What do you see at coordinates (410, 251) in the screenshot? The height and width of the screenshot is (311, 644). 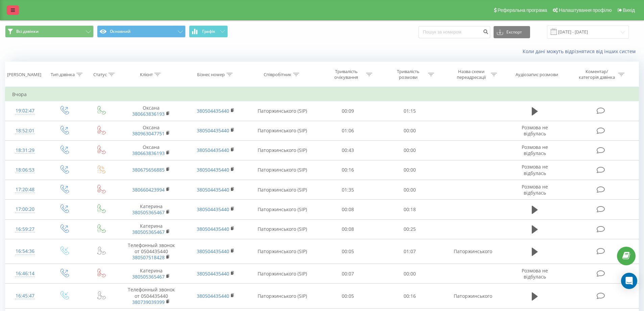 I see `td: 01:07` at bounding box center [410, 251].